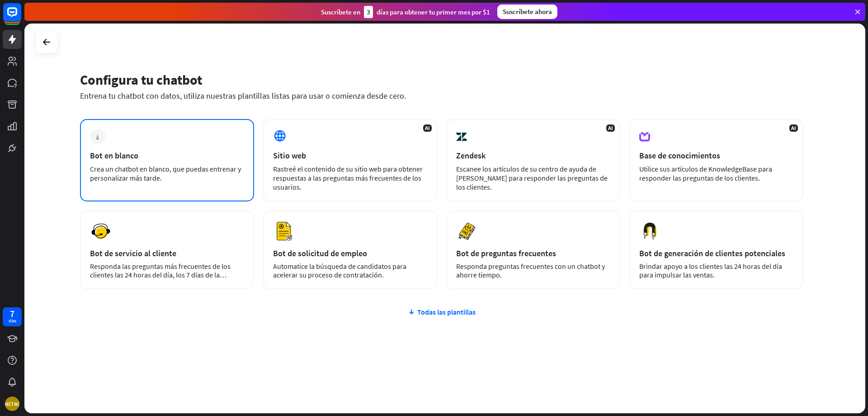 This screenshot has width=868, height=416. Describe the element at coordinates (471, 155) in the screenshot. I see `font: Zendesk` at that location.